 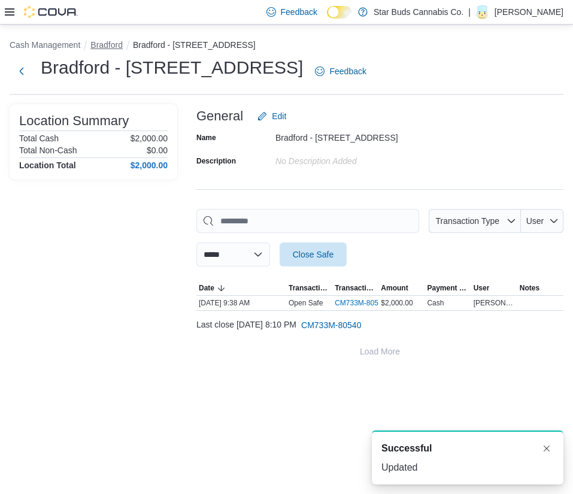 I want to click on button: Amount, so click(x=401, y=288).